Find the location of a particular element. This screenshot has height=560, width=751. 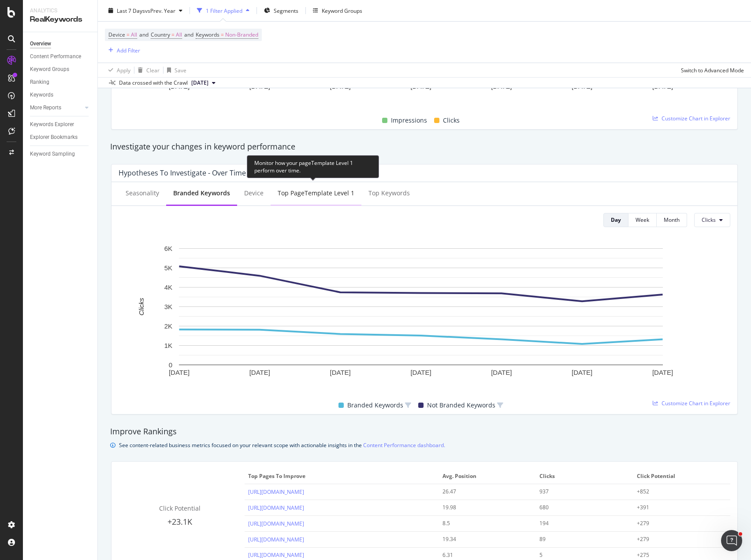

div: 680 is located at coordinates (580, 507).